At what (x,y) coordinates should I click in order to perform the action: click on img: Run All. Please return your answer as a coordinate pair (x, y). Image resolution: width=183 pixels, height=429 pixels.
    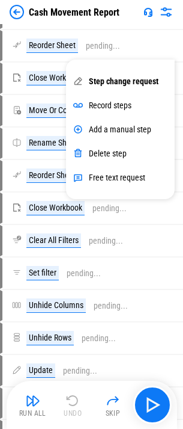
    Looking at the image, I should click on (33, 401).